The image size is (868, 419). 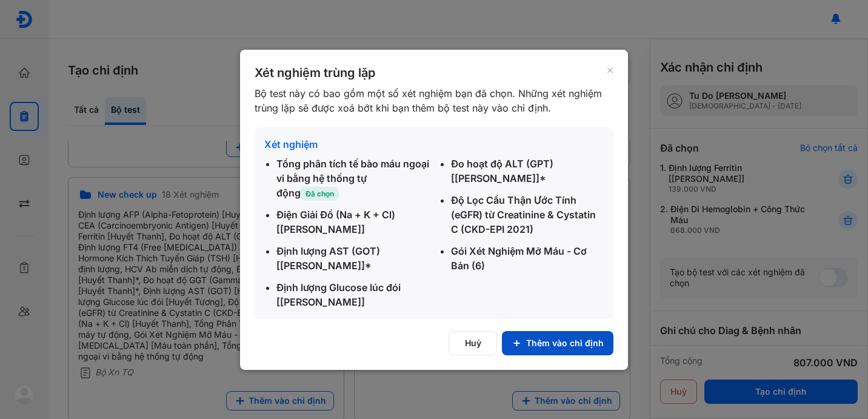 I want to click on div: Xét nghiệm trùng lặp, so click(x=431, y=72).